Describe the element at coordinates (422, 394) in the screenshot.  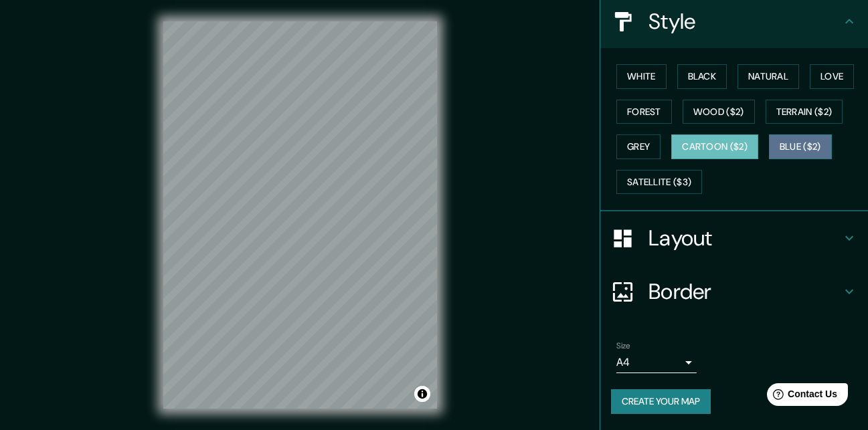
I see `button: Toggle attribution` at that location.